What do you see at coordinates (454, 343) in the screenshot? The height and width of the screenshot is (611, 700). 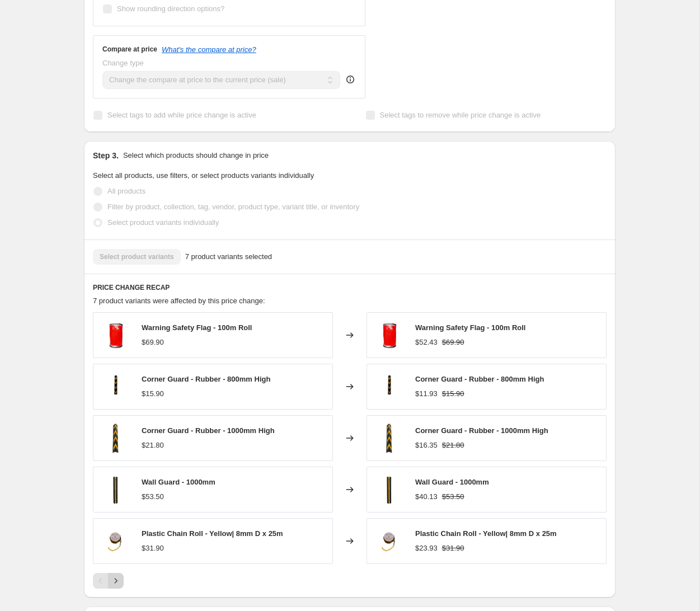 I see `strike: $69.90` at bounding box center [454, 343].